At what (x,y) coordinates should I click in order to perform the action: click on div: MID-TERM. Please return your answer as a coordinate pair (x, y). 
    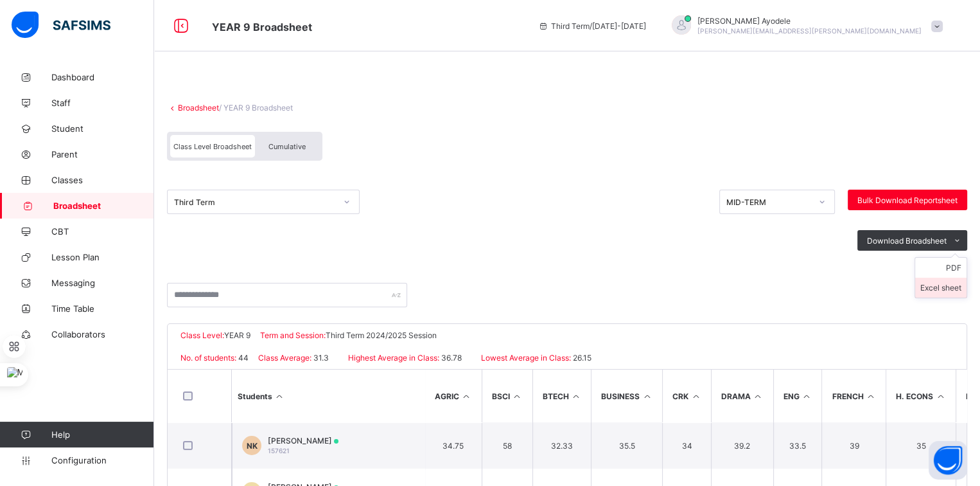
    Looking at the image, I should click on (769, 202).